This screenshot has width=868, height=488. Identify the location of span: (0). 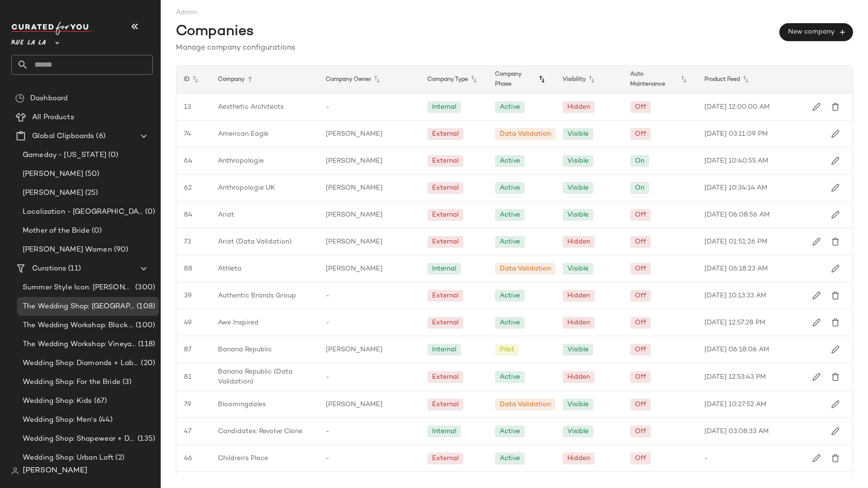
(149, 212).